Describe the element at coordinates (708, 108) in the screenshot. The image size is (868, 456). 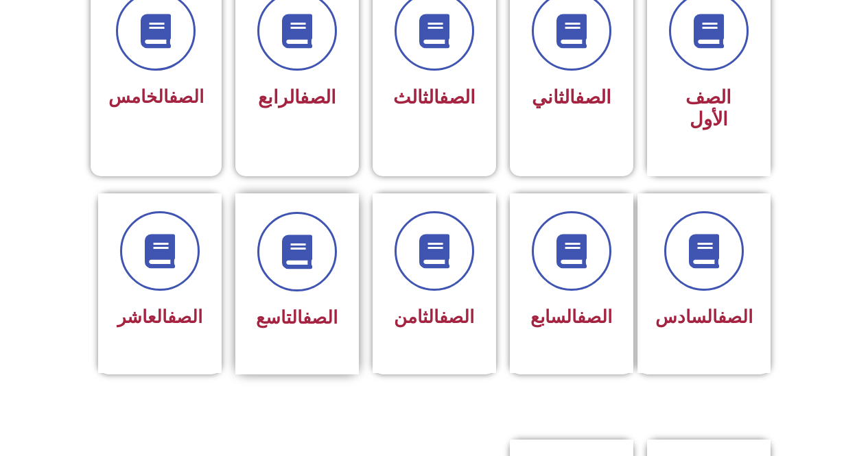
I see `span: الصف الأول` at that location.